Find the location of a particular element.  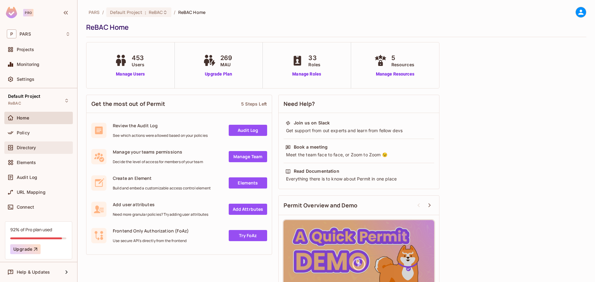

div: ReBAC Home is located at coordinates (335, 27).